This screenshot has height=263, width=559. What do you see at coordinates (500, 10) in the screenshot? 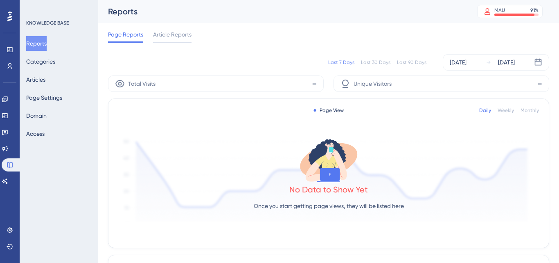
I see `div: MAU` at bounding box center [500, 10].